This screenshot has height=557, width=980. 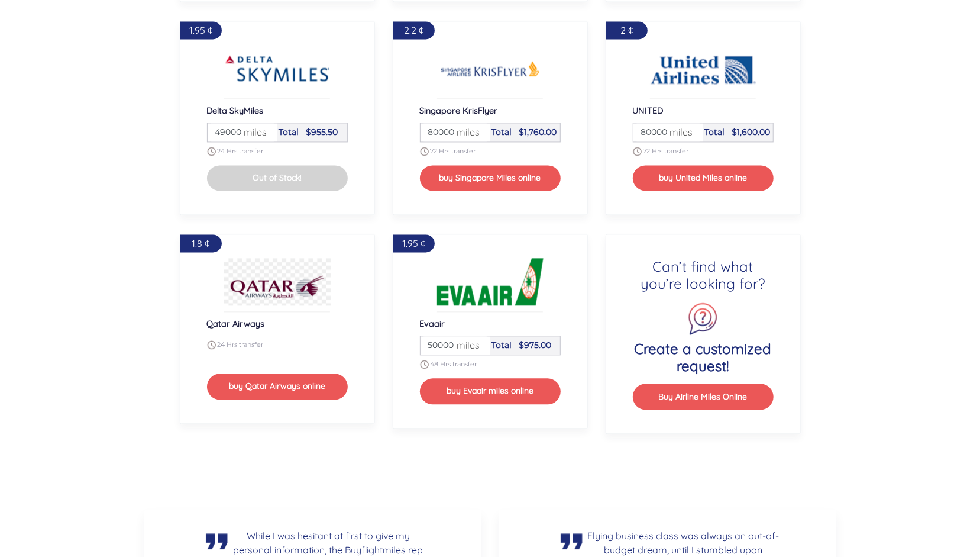 I want to click on span: $975.00, so click(x=535, y=345).